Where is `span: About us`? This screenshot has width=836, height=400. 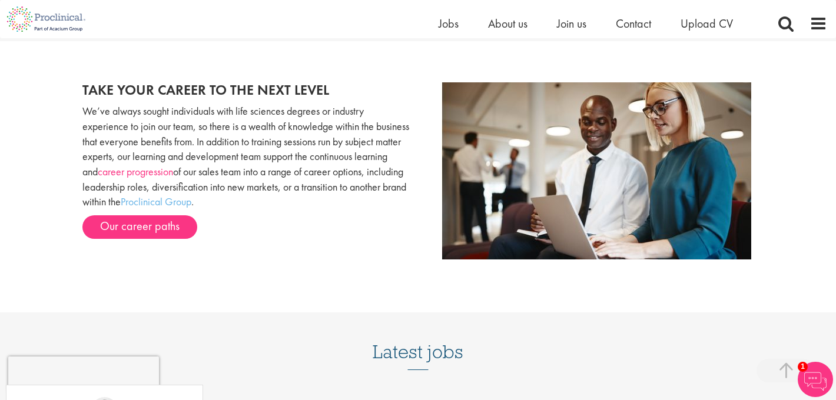 span: About us is located at coordinates (507, 24).